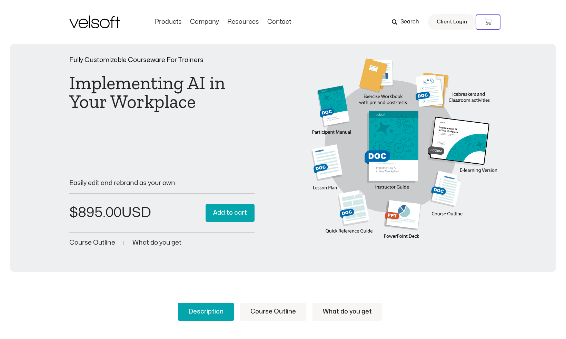 This screenshot has width=566, height=339. Describe the element at coordinates (204, 22) in the screenshot. I see `a: CompanyMenu Toggle` at that location.